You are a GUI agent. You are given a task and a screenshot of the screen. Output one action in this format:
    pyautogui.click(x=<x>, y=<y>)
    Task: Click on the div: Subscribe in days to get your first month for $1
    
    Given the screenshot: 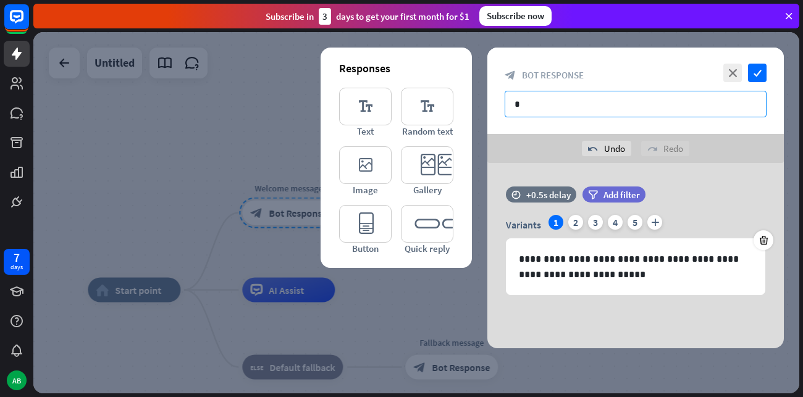 What is the action you would take?
    pyautogui.click(x=368, y=16)
    